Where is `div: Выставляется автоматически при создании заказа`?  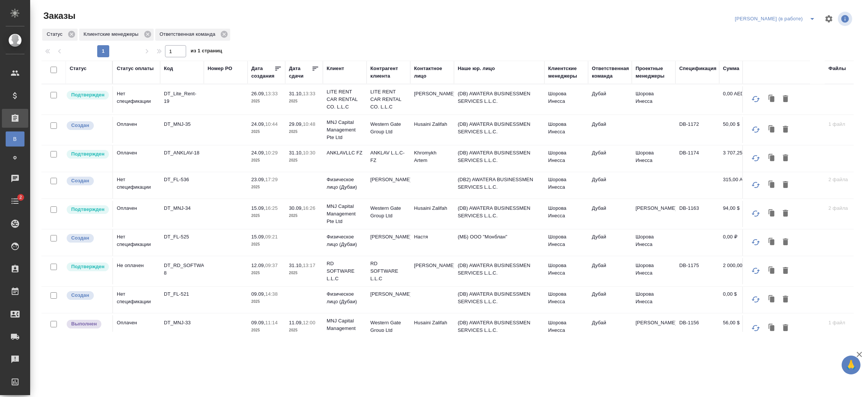 div: Выставляется автоматически при создании заказа is located at coordinates (87, 296).